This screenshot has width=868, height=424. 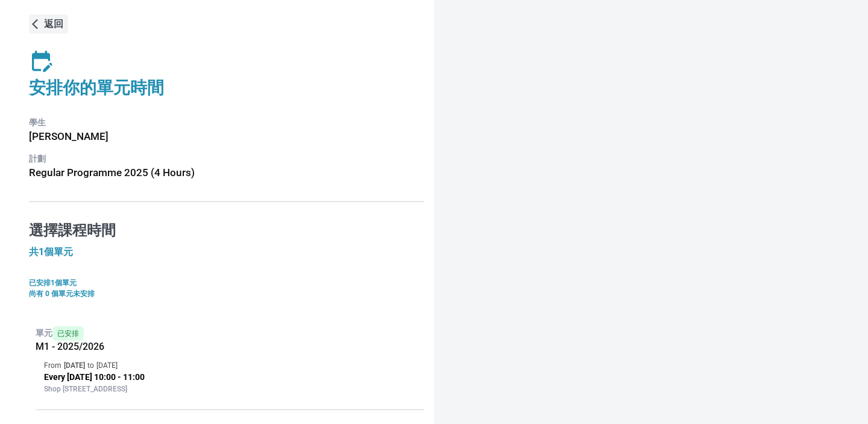 What do you see at coordinates (226, 283) in the screenshot?
I see `p: 已安排1個單元` at bounding box center [226, 283].